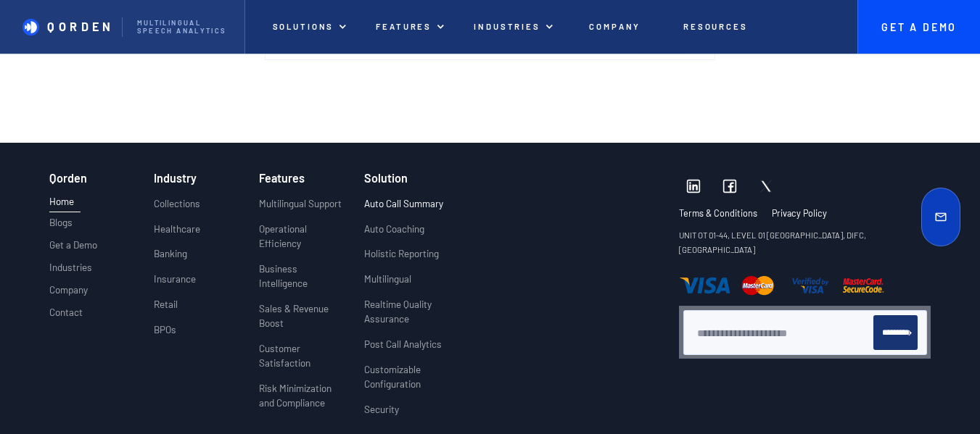 The width and height of the screenshot is (980, 434). Describe the element at coordinates (506, 27) in the screenshot. I see `p: INDUSTRIES` at that location.